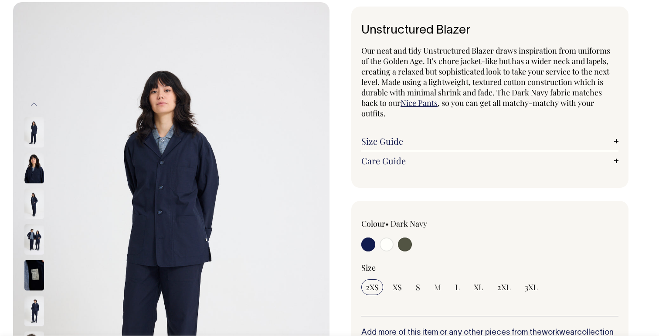  What do you see at coordinates (478, 287) in the screenshot?
I see `span: XL` at bounding box center [478, 287].